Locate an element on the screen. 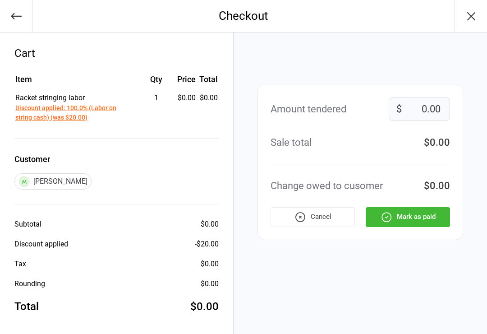 This screenshot has width=487, height=334. th: Total is located at coordinates (208, 82).